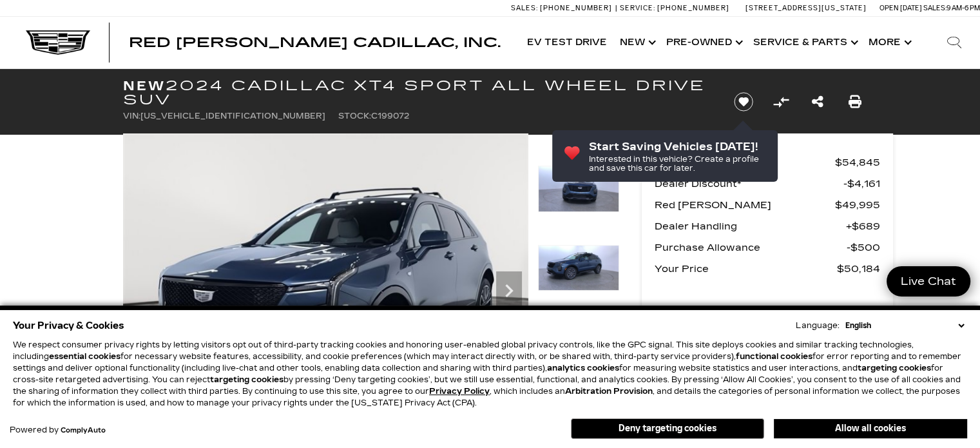 The width and height of the screenshot is (980, 448). Describe the element at coordinates (889, 42) in the screenshot. I see `button: More` at that location.